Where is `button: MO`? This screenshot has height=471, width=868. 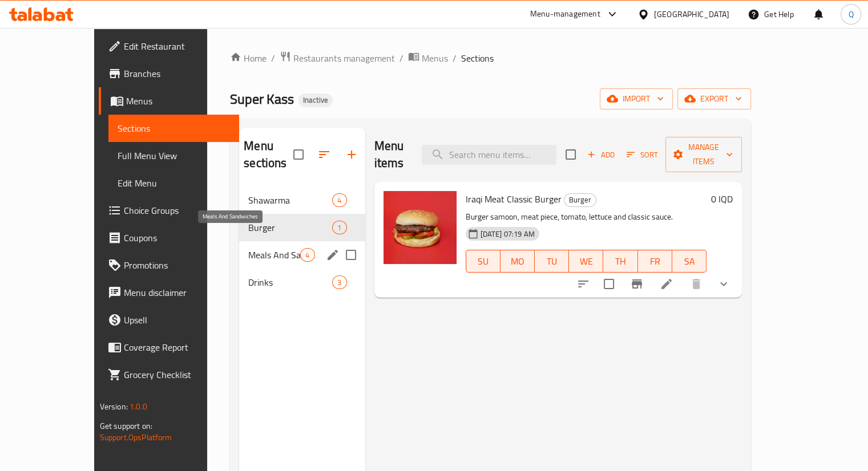
button: MO is located at coordinates (518, 261).